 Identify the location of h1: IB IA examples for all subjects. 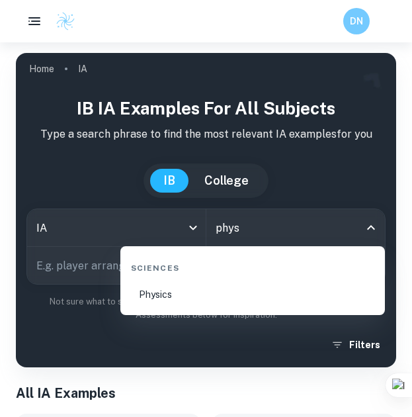
(206, 108).